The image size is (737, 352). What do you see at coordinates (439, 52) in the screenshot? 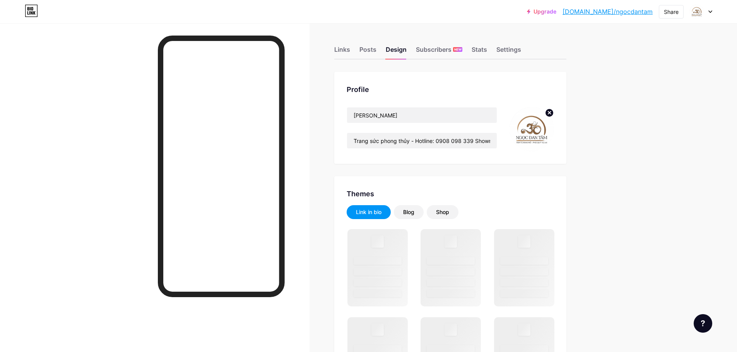
I see `div: Subscribers` at bounding box center [439, 52].